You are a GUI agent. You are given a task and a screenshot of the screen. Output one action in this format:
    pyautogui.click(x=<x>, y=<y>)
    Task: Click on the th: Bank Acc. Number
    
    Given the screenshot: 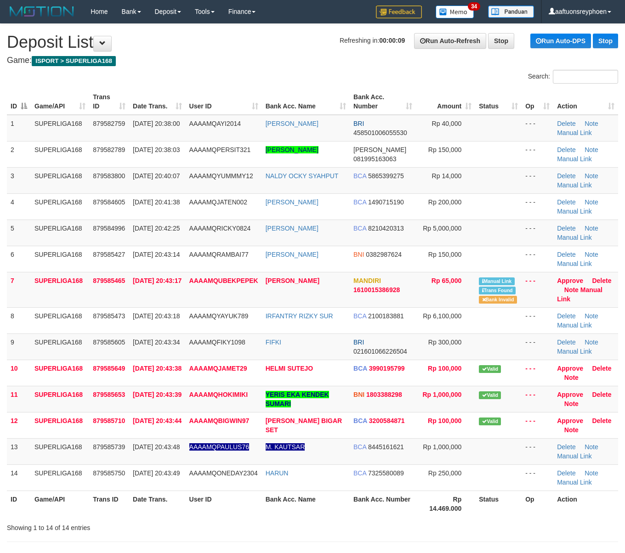 What is the action you would take?
    pyautogui.click(x=383, y=504)
    